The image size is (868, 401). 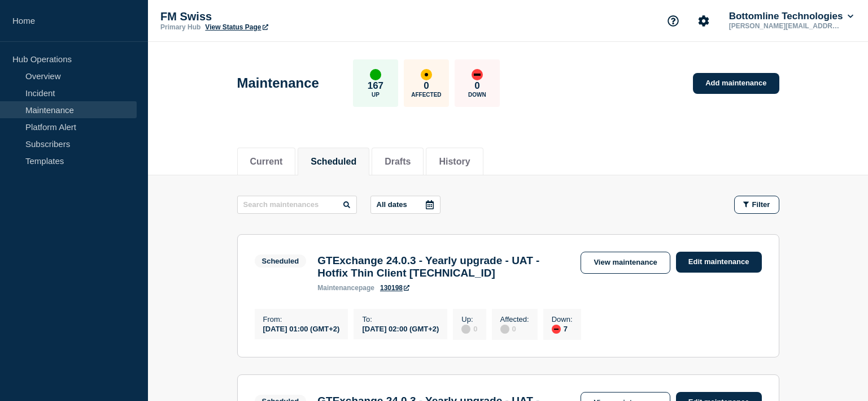 What do you see at coordinates (426, 94) in the screenshot?
I see `p: Affected` at bounding box center [426, 94].